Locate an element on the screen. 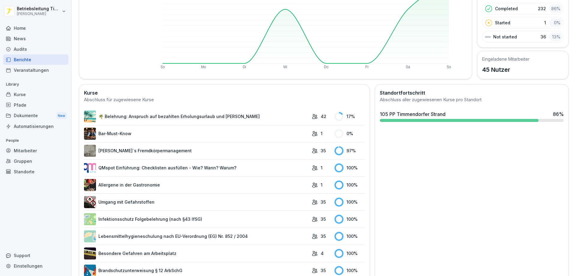  p: Library is located at coordinates (36, 84).